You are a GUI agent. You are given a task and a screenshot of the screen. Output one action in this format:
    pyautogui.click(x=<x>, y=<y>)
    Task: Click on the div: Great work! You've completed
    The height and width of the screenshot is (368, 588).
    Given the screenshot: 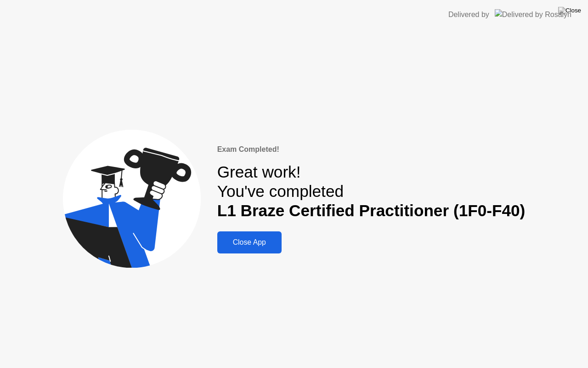 What is the action you would take?
    pyautogui.click(x=371, y=191)
    